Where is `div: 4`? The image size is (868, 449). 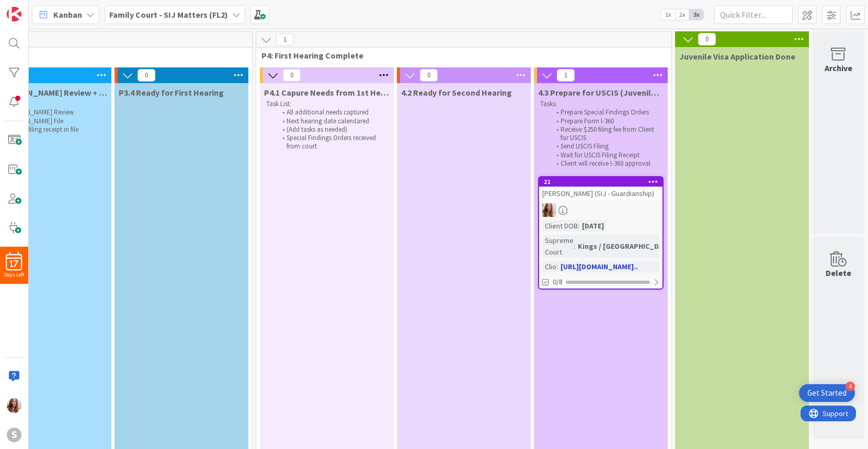 div: 4 is located at coordinates (850, 386).